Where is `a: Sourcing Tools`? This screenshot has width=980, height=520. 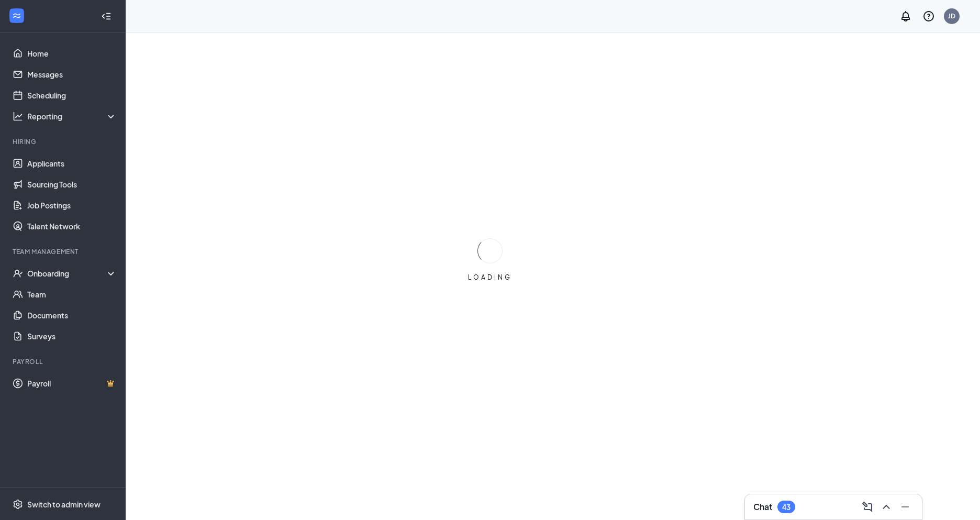 a: Sourcing Tools is located at coordinates (72, 184).